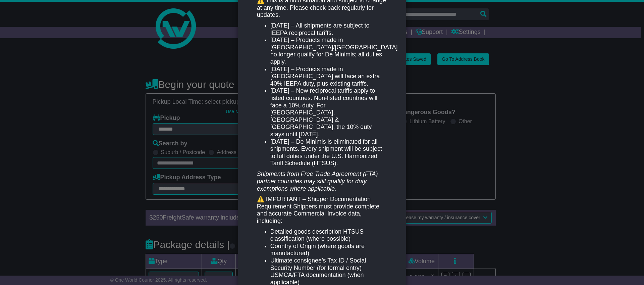 This screenshot has width=644, height=285. Describe the element at coordinates (322, 210) in the screenshot. I see `p: ⚠️ IMPORTANT – Shipper Documentation Requirement Shippers must provide complete and accurate Comm...` at that location.